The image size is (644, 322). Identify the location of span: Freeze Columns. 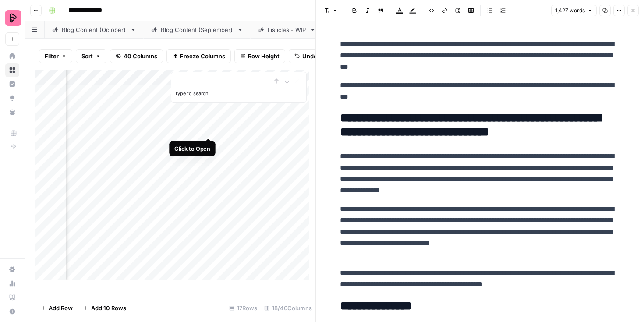
(202, 56).